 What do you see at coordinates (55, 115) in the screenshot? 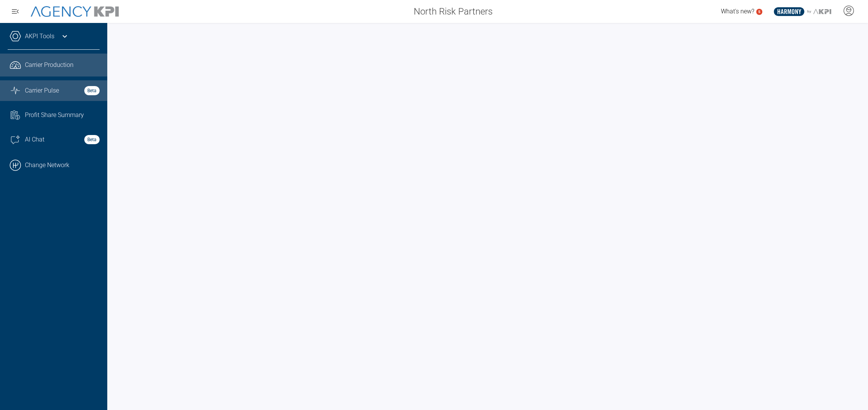
I see `span: Profit Share Summary` at bounding box center [55, 115].